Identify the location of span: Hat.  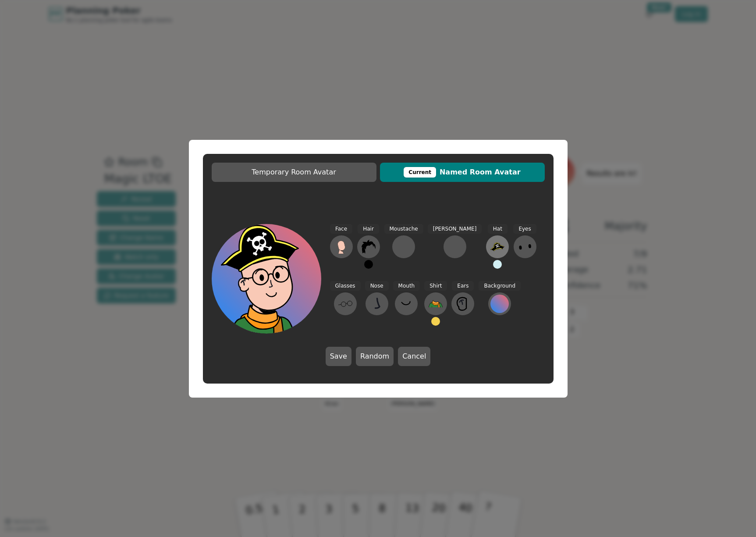
(497, 229).